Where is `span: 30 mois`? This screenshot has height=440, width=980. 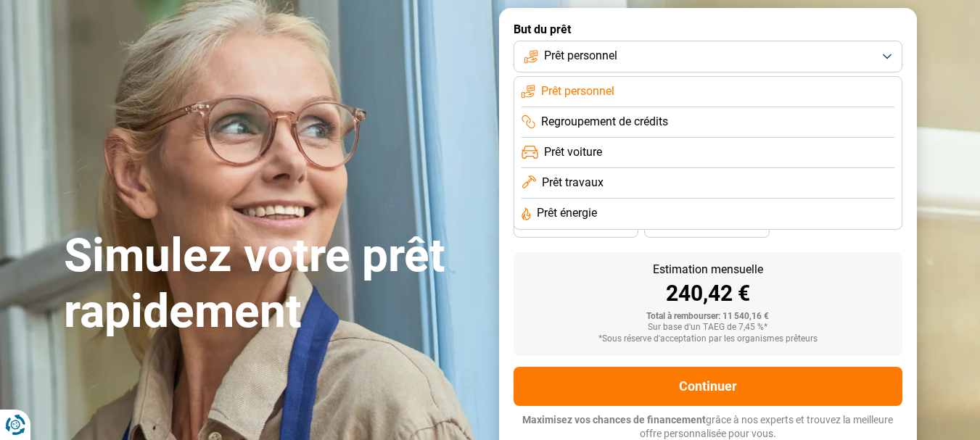 span: 30 mois is located at coordinates (576, 227).